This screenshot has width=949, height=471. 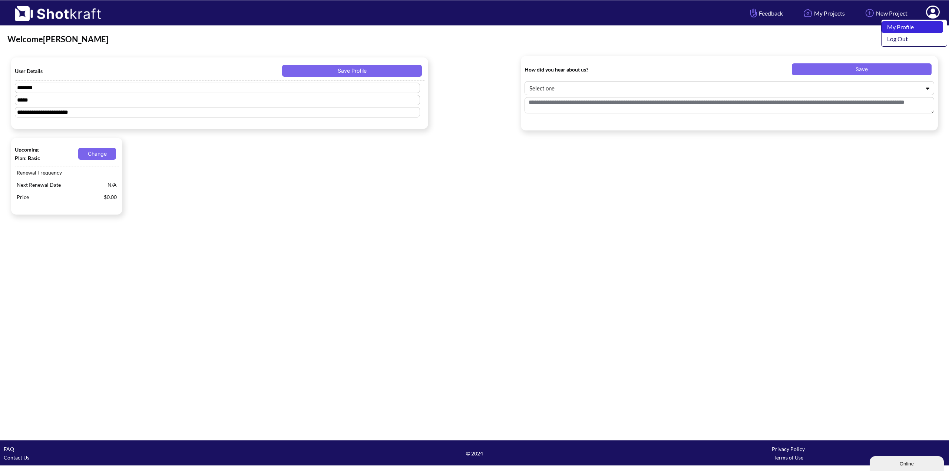 I want to click on span: Feedback, so click(x=766, y=13).